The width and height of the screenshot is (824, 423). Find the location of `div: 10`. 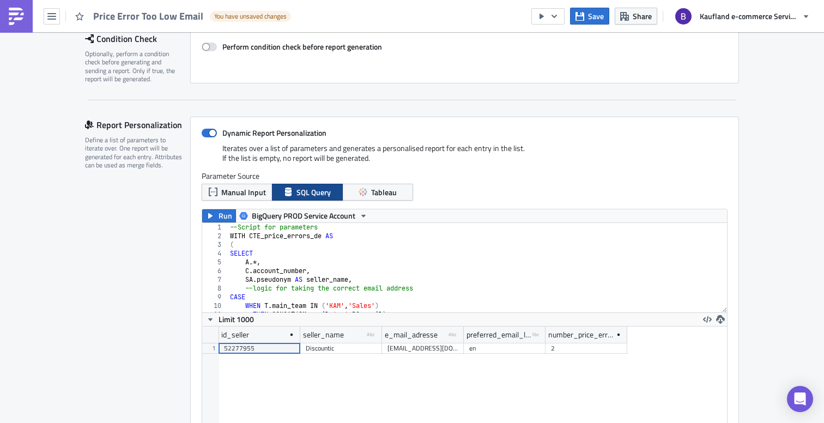

div: 10 is located at coordinates (215, 306).